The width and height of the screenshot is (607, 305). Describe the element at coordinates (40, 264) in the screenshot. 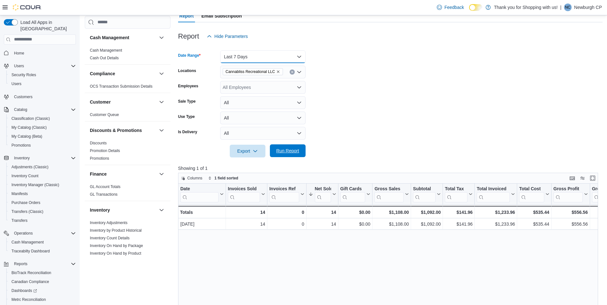

I see `button: Reports` at that location.